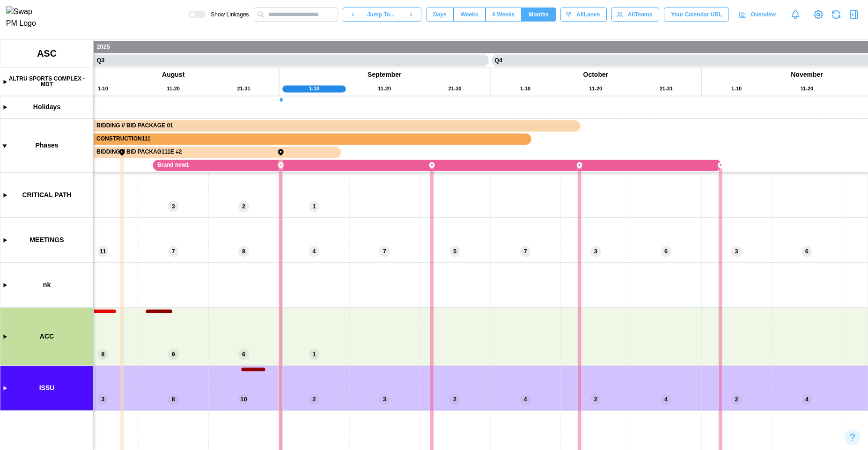  Describe the element at coordinates (440, 14) in the screenshot. I see `span: Days` at that location.